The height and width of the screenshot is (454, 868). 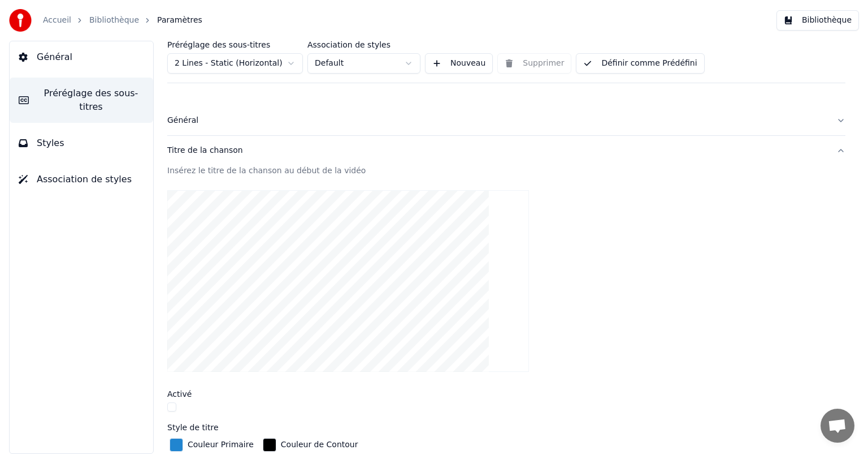 What do you see at coordinates (235, 45) in the screenshot?
I see `label: Préréglage des sous-titres` at bounding box center [235, 45].